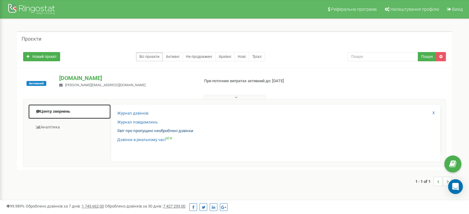  I want to click on a: Всі проєкти, so click(149, 57).